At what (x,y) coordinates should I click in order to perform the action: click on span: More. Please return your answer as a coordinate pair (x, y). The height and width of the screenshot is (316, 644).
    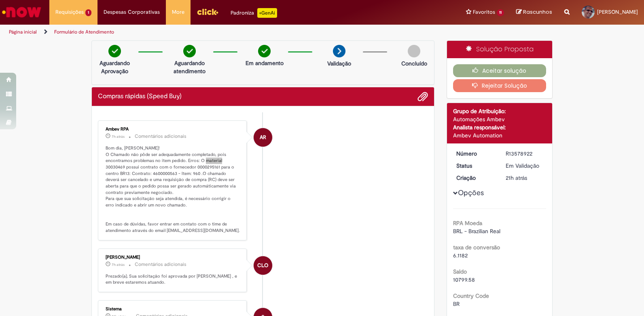
    Looking at the image, I should click on (178, 12).